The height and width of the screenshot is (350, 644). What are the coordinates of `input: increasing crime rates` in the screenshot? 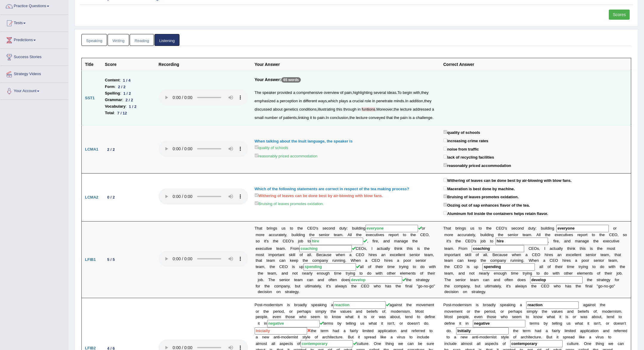 It's located at (445, 140).